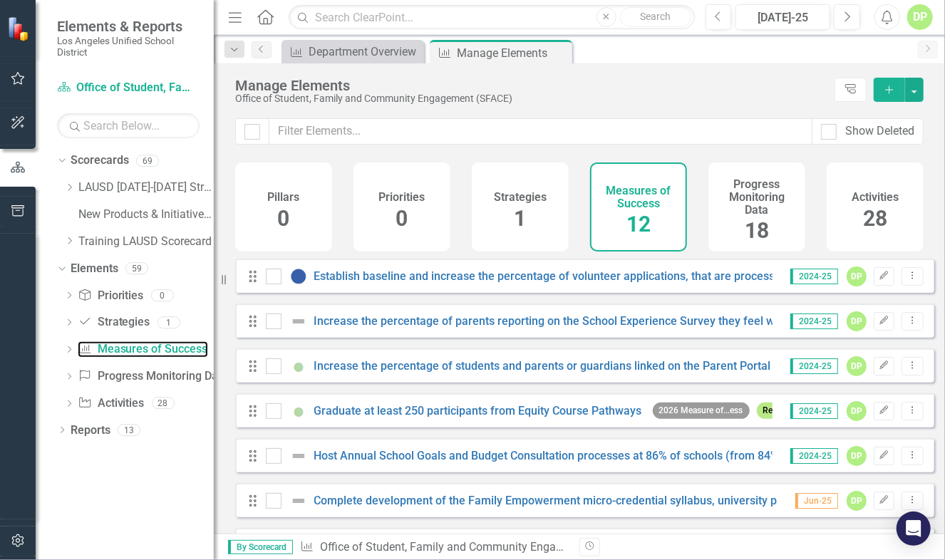 The height and width of the screenshot is (560, 945). What do you see at coordinates (478, 411) in the screenshot?
I see `a: Graduate at least 250 participants from Equity Course Pathways` at bounding box center [478, 411].